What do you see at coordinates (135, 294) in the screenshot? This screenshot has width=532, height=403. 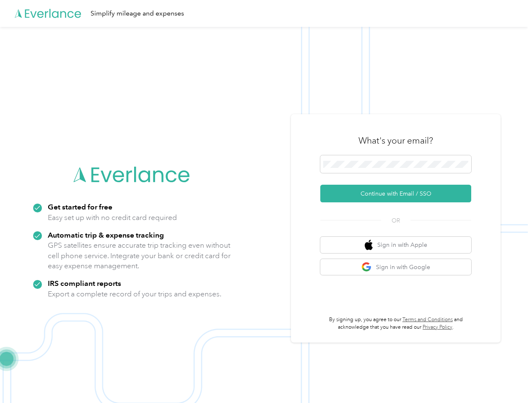 I see `p: Export a complete record of your trips and expenses.` at bounding box center [135, 294].